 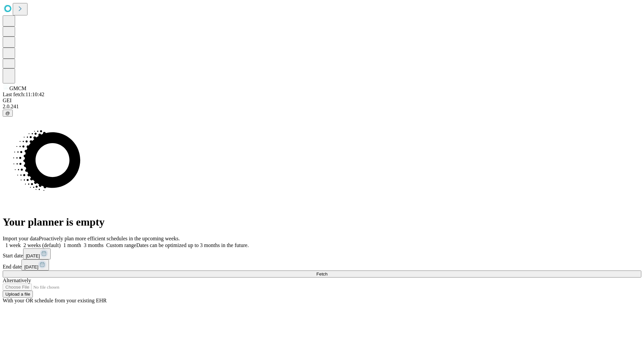 What do you see at coordinates (322, 254) in the screenshot?
I see `div: Start date` at bounding box center [322, 254].